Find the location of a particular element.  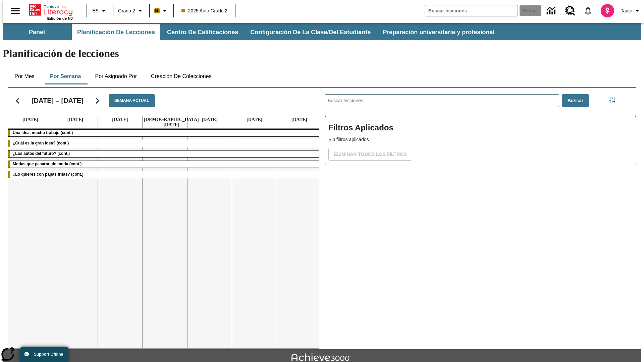

span: Grado 2 is located at coordinates (126, 11).